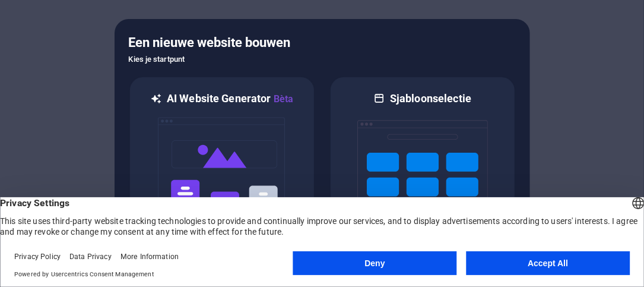  Describe the element at coordinates (222, 169) in the screenshot. I see `div: AI Website GeneratorBètaaiLaat de AI Website Generator een website maken op basis van jouw input.` at that location.